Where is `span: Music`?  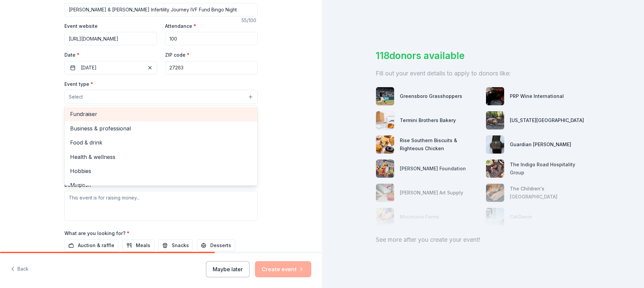 span: Music is located at coordinates (161, 185).